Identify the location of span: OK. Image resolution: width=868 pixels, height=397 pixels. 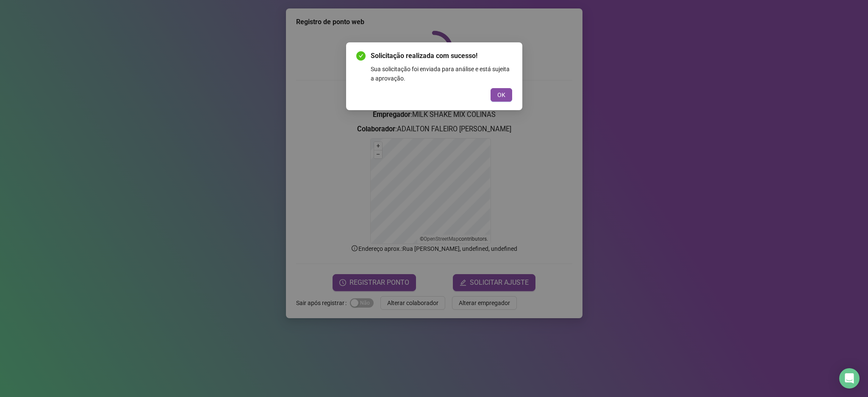
(501, 95).